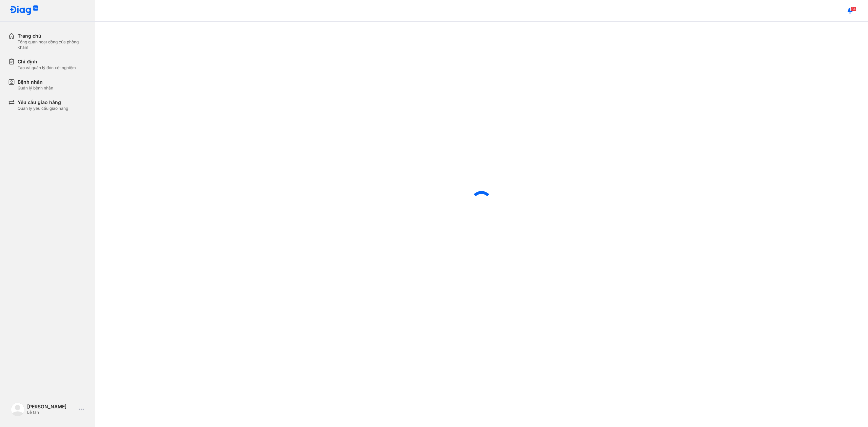  I want to click on div: Quản lý yêu cầu giao hàng, so click(43, 108).